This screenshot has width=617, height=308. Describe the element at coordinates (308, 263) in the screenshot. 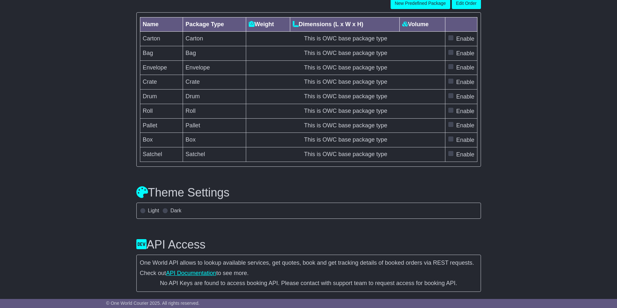

I see `p: One World API allows to lookup available services, get quotes, book and get tracking details of b...` at that location.